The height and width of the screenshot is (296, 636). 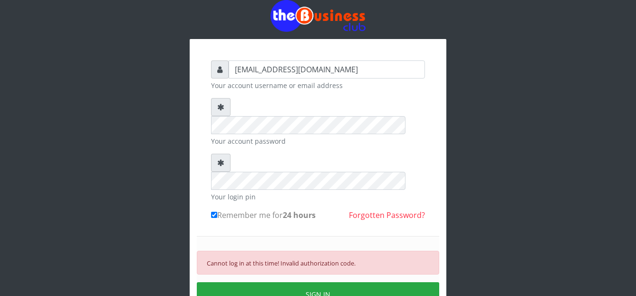 What do you see at coordinates (281, 263) in the screenshot?
I see `small: Cannot log in at this time! Invalid authorization code.` at bounding box center [281, 263].